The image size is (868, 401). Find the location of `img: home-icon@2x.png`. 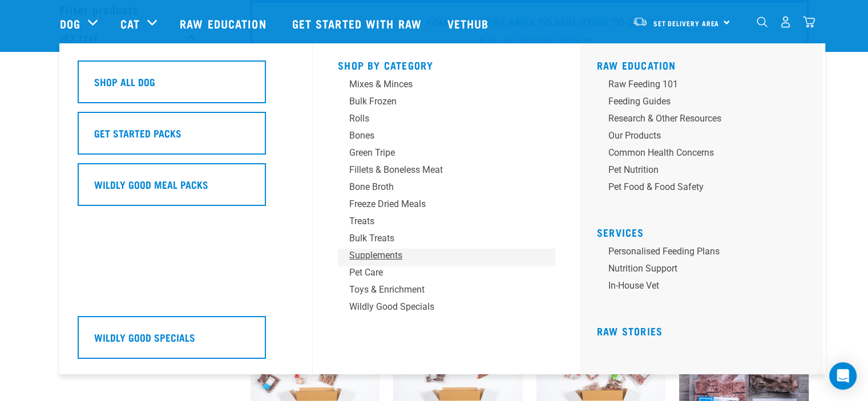

img: home-icon@2x.png is located at coordinates (809, 21).